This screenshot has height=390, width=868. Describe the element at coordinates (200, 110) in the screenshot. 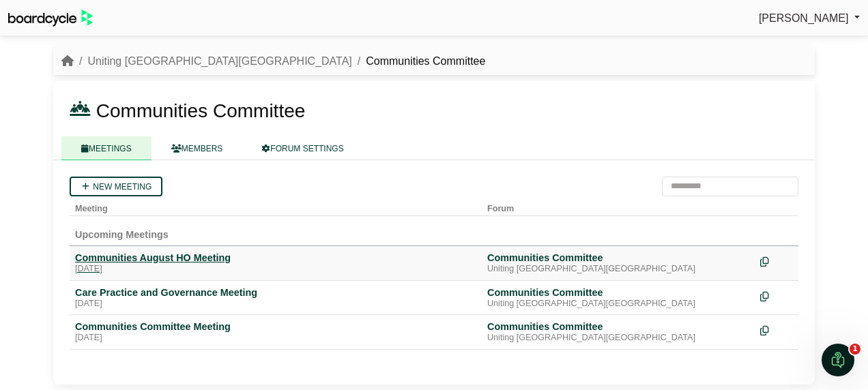

I see `span: Communities Committee` at that location.